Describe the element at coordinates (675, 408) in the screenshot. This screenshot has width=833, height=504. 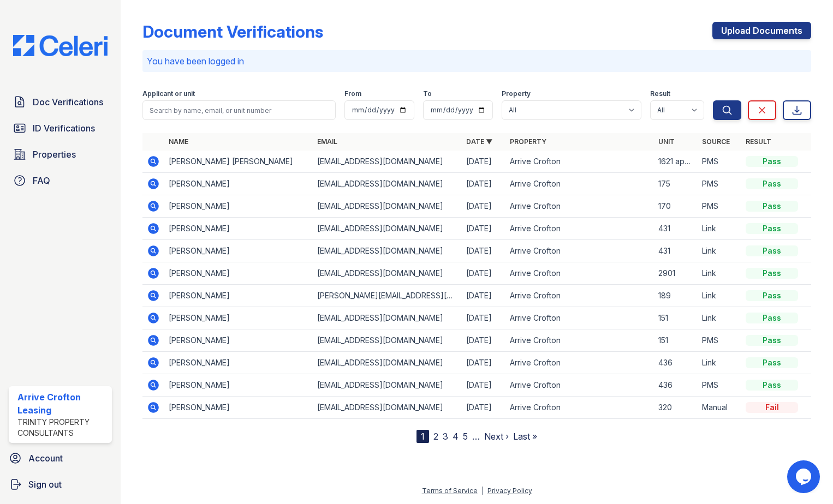
I see `td: 320` at that location.